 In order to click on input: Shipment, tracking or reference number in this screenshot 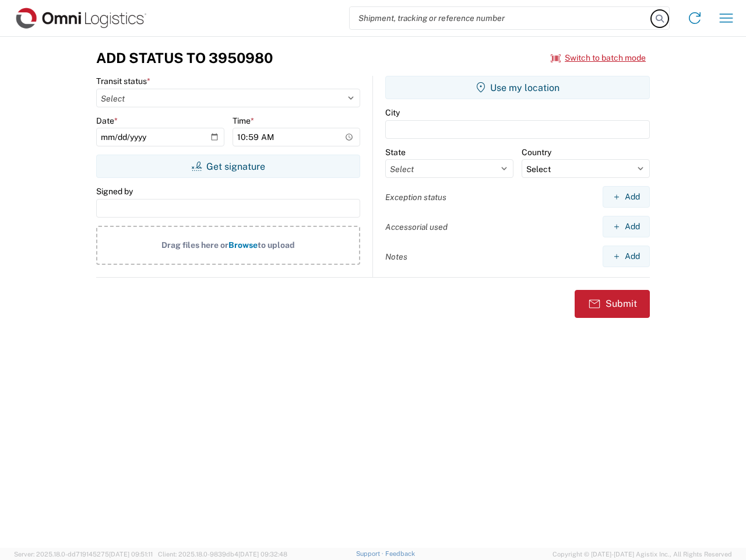, I will do `click(501, 18)`.